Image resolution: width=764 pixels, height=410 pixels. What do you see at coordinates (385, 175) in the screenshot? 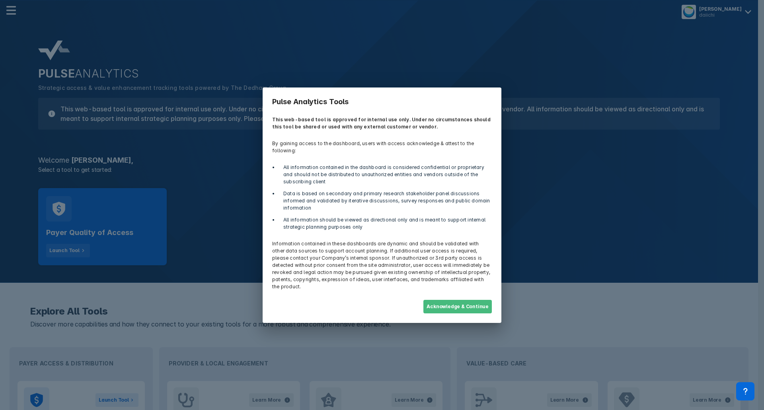
I see `li: All information contained in the dashboard is considered confidential or proprietary and should n...` at bounding box center [385, 175].